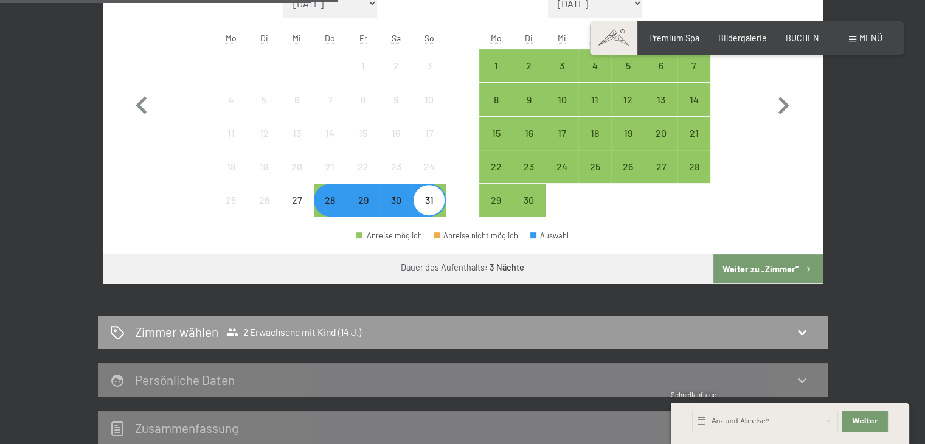  Describe the element at coordinates (595, 133) in the screenshot. I see `div: Thu Sep 18 2025` at that location.